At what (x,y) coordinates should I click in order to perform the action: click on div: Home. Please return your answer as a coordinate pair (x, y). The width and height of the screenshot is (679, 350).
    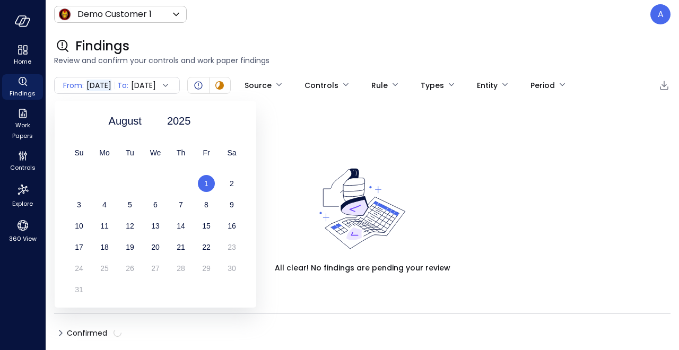
    Looking at the image, I should click on (22, 55).